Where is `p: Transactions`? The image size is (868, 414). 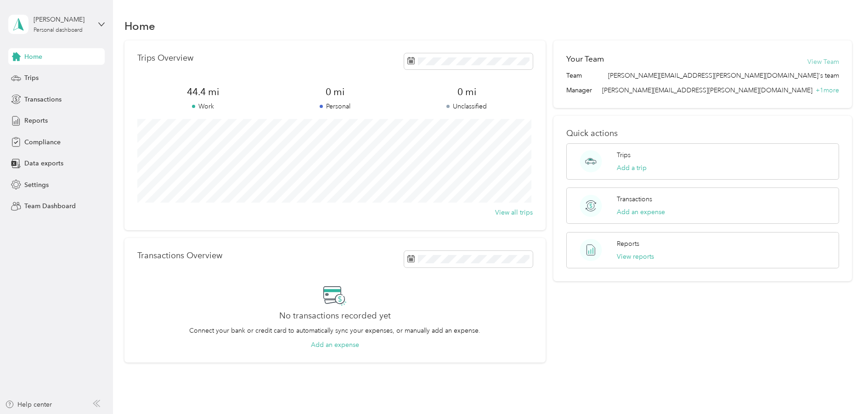
p: Transactions is located at coordinates (634, 199).